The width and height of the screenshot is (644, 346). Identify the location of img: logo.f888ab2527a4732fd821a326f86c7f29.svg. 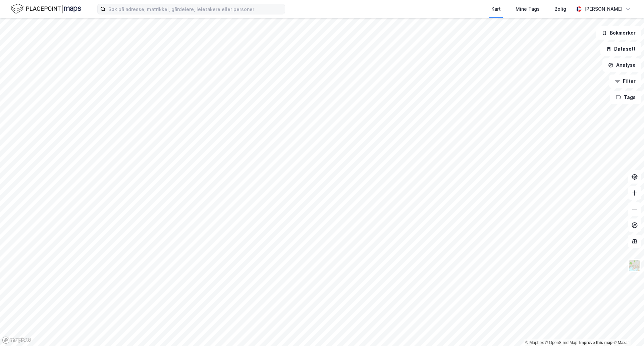
(46, 9).